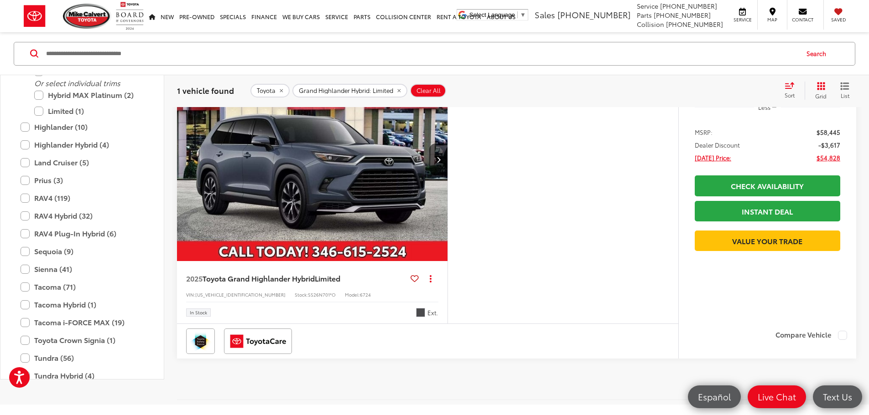  What do you see at coordinates (772, 20) in the screenshot?
I see `span: Map` at bounding box center [772, 20].